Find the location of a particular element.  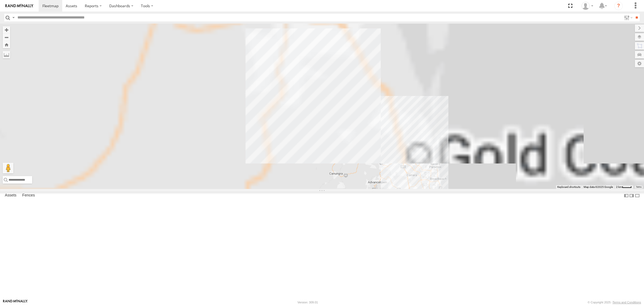

label: Search Query is located at coordinates (13, 17).